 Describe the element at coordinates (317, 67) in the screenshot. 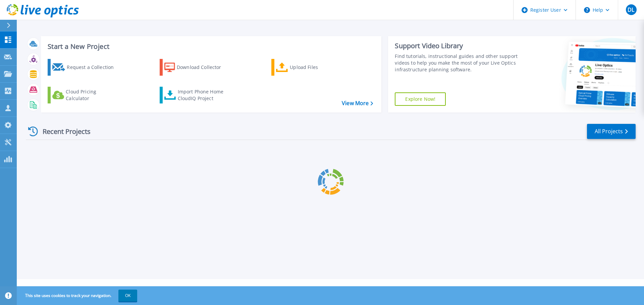

I see `div: Upload Files` at that location.